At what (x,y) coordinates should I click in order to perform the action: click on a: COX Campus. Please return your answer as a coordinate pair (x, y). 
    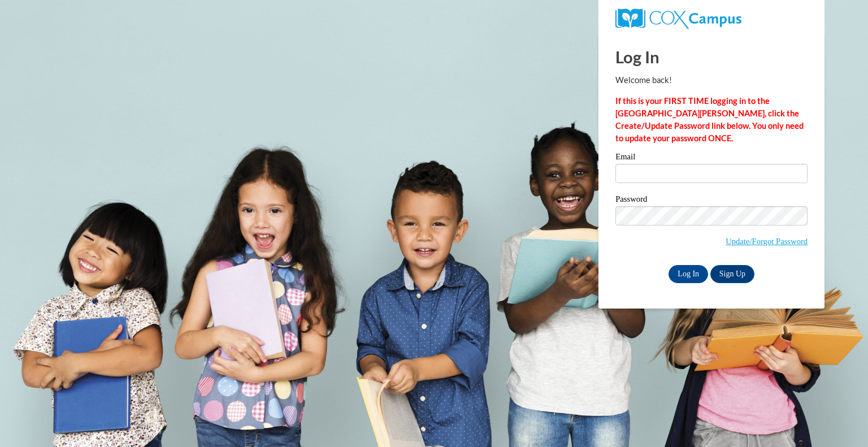
    Looking at the image, I should click on (678, 18).